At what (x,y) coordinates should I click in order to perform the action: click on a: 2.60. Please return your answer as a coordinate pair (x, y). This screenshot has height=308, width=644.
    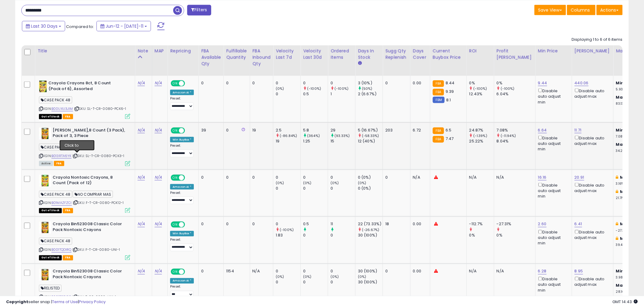
    Looking at the image, I should click on (542, 224).